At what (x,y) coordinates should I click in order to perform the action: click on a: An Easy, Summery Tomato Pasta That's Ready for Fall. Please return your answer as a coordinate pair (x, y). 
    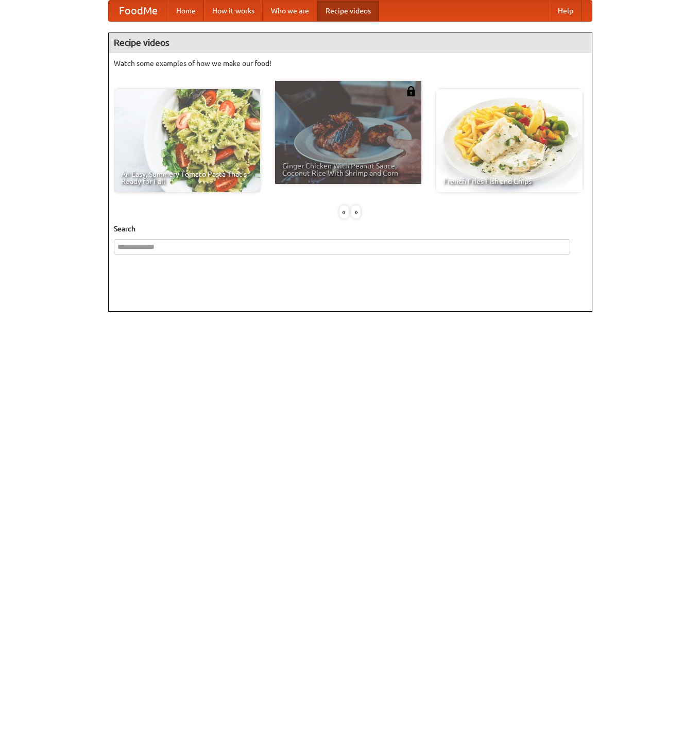
    Looking at the image, I should click on (187, 141).